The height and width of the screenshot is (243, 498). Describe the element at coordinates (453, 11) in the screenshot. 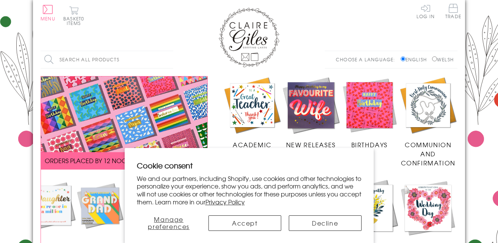

I see `span: Trade` at that location.